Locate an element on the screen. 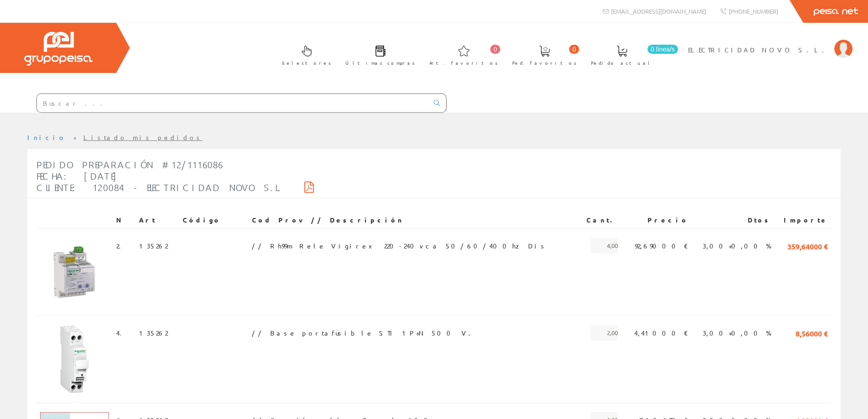 The height and width of the screenshot is (419, 868). span: 0 línea/s is located at coordinates (663, 49).